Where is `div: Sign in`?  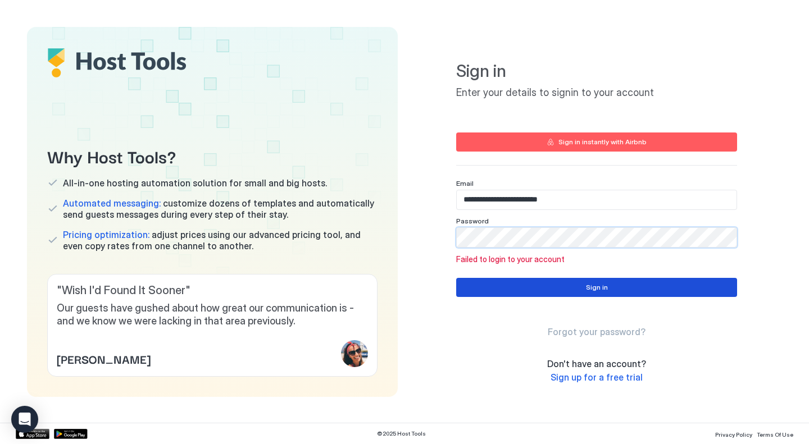
div: Sign in is located at coordinates (596, 288).